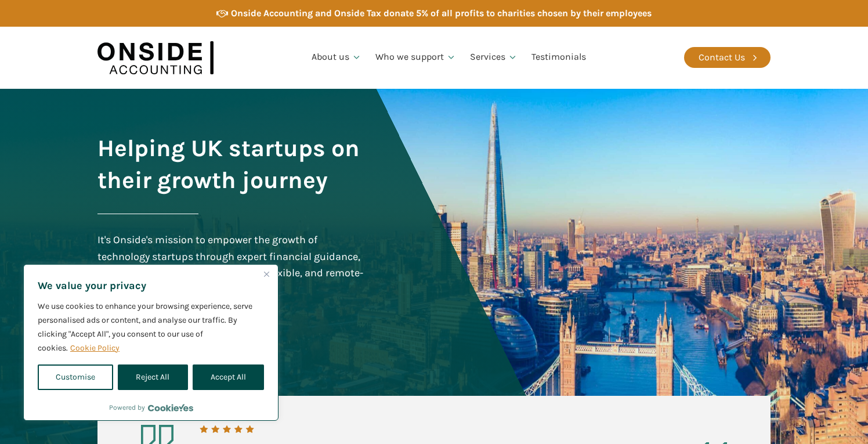 The width and height of the screenshot is (868, 444). Describe the element at coordinates (156, 57) in the screenshot. I see `img: Onside Accounting` at that location.